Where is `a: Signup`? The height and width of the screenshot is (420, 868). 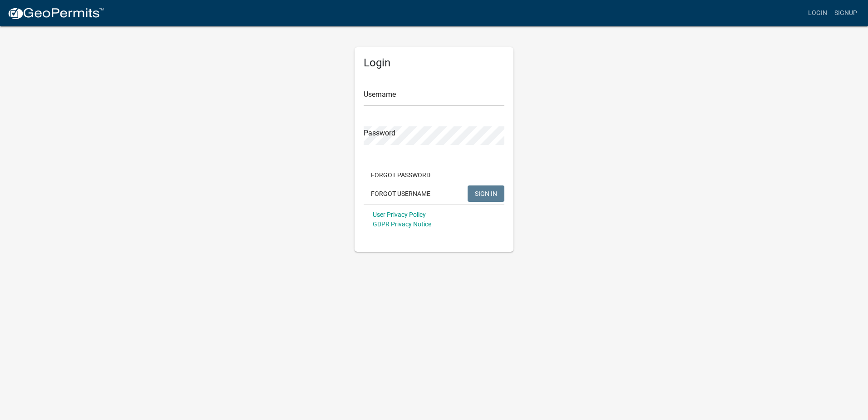
a: Signup is located at coordinates (846, 13).